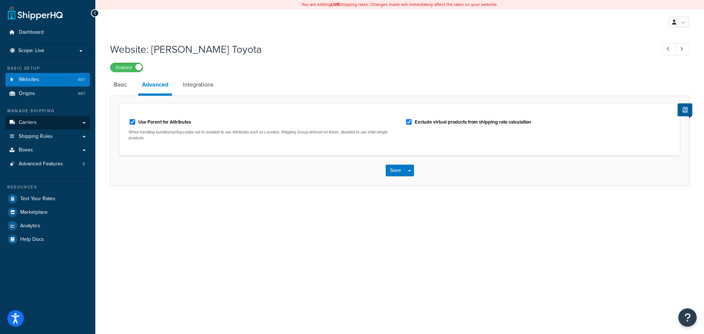  Describe the element at coordinates (48, 226) in the screenshot. I see `a: Analytics` at that location.